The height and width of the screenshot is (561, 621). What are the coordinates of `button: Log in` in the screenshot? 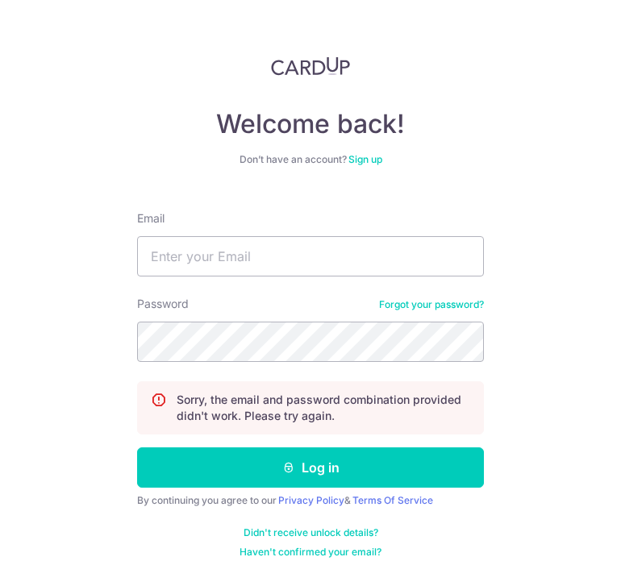 It's located at (311, 468).